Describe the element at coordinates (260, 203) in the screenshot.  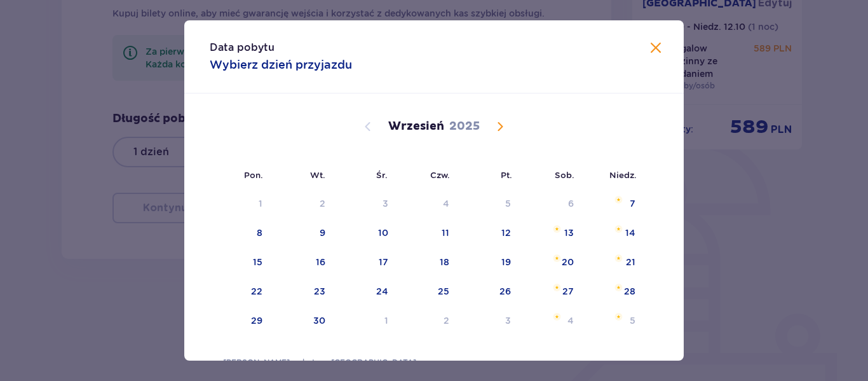
I see `div: 1` at that location.